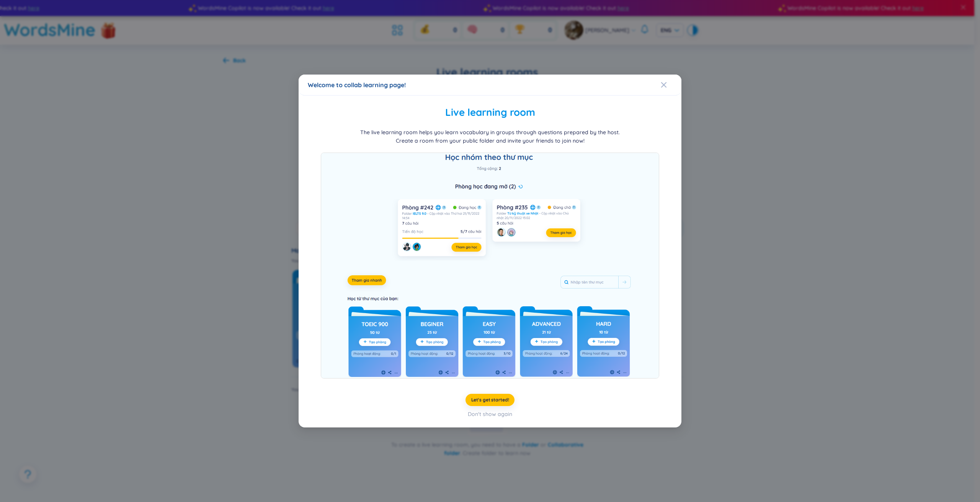 The width and height of the screenshot is (980, 502). What do you see at coordinates (490, 85) in the screenshot?
I see `div: Welcome to collab learning page!` at bounding box center [490, 85].